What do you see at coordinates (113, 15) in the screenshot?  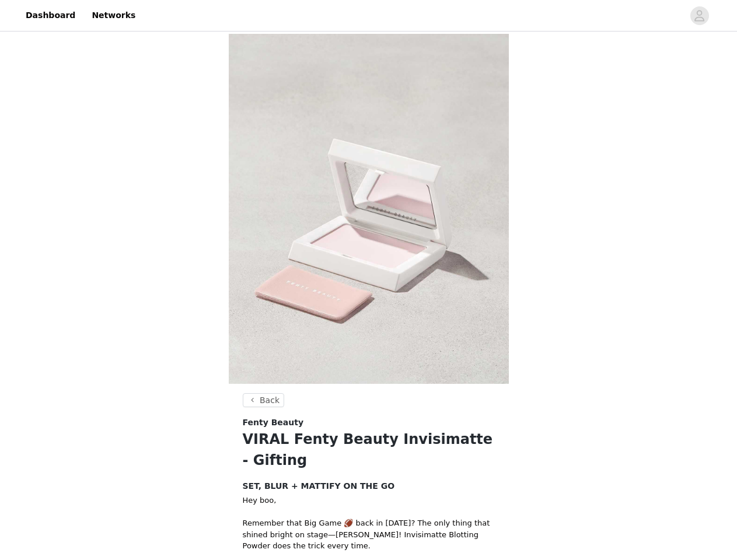 I see `a: Networks` at bounding box center [113, 15].